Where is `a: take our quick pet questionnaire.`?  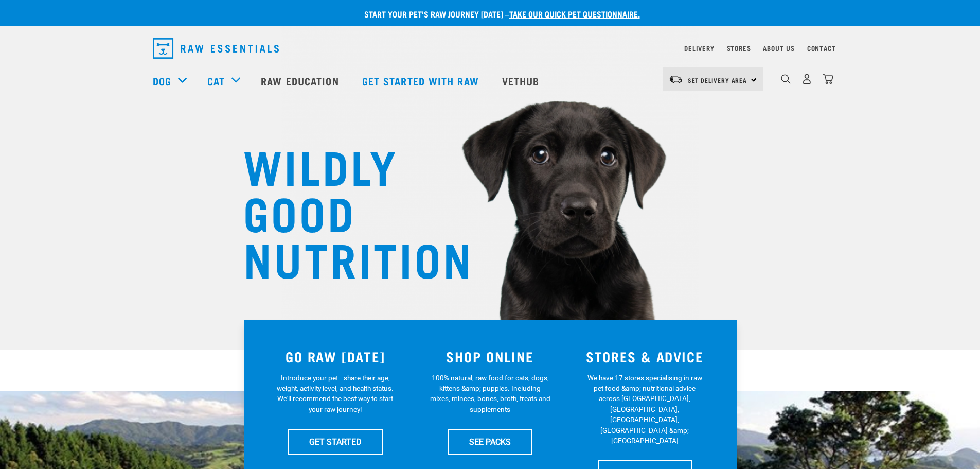 a: take our quick pet questionnaire. is located at coordinates (575, 13).